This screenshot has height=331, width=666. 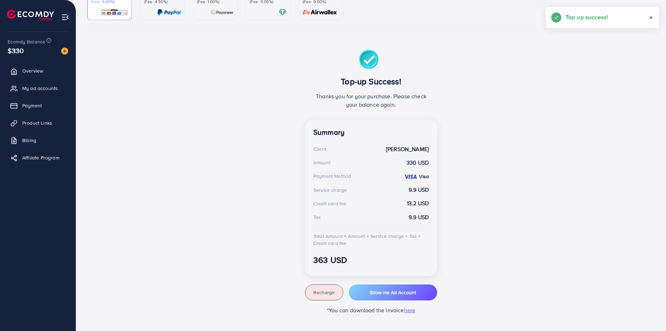 What do you see at coordinates (38, 158) in the screenshot?
I see `a: Affiliate Program` at bounding box center [38, 158].